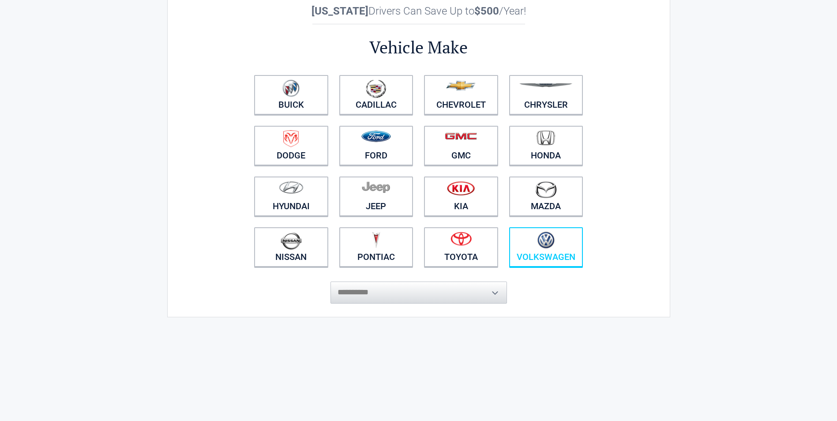  I want to click on a: Chrysler, so click(546, 95).